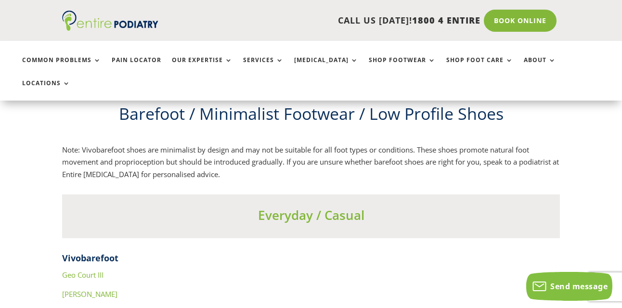 Image resolution: width=622 pixels, height=308 pixels. Describe the element at coordinates (110, 28) in the screenshot. I see `a: Entire Podiatry` at that location.